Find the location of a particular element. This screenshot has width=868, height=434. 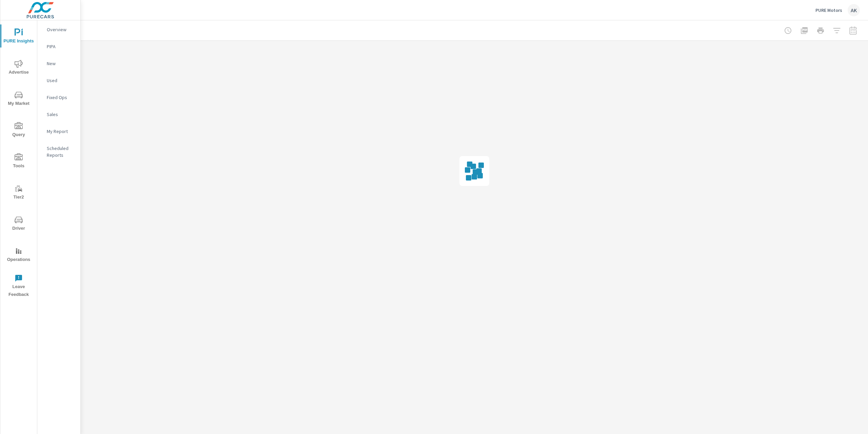

div: Used is located at coordinates (59, 80).